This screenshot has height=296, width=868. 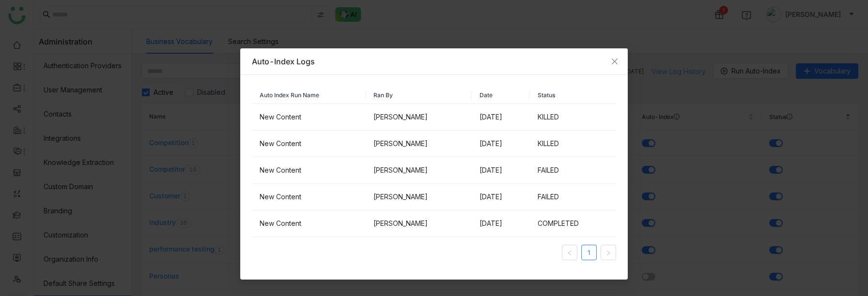 What do you see at coordinates (434, 61) in the screenshot?
I see `div: Auto-Index Logs` at bounding box center [434, 61].